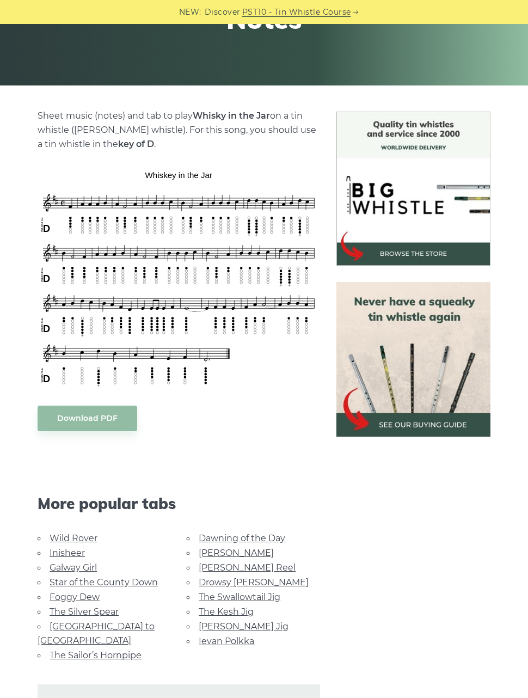 The height and width of the screenshot is (698, 528). What do you see at coordinates (84, 612) in the screenshot?
I see `a: The Silver Spear` at bounding box center [84, 612].